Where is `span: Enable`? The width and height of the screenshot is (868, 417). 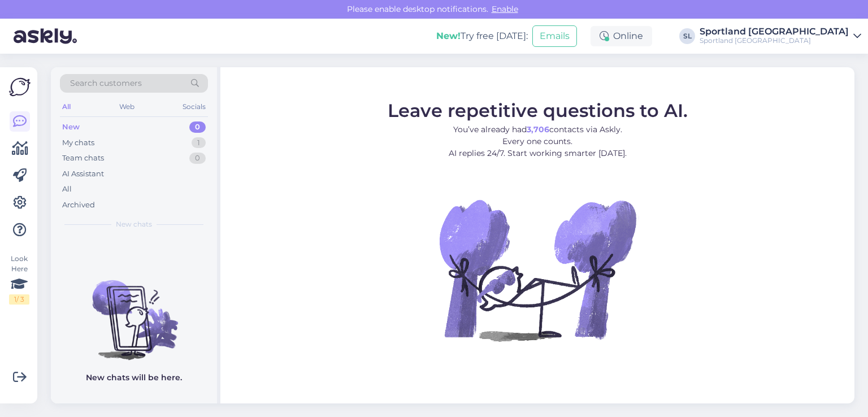
span: Enable is located at coordinates (505, 9).